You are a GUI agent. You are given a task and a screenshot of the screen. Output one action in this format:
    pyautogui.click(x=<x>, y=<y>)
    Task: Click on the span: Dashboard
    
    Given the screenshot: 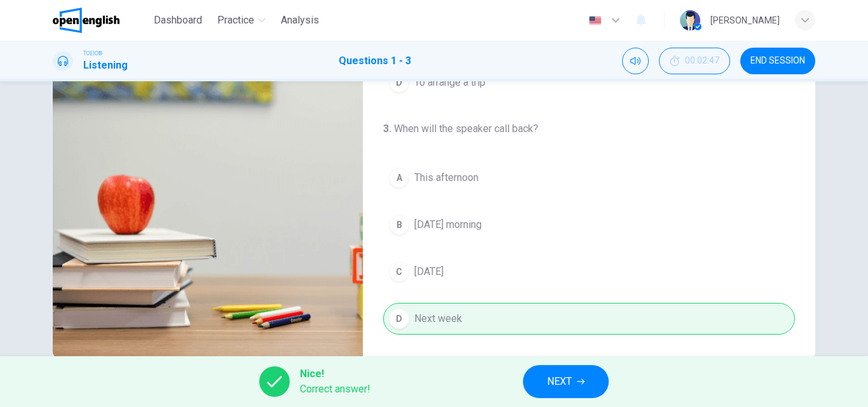 What is the action you would take?
    pyautogui.click(x=178, y=20)
    